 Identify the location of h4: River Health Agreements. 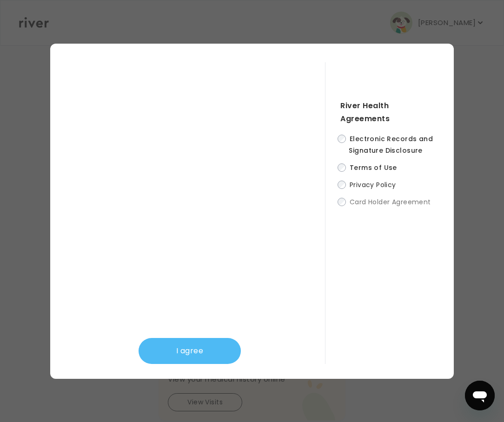
(387, 112).